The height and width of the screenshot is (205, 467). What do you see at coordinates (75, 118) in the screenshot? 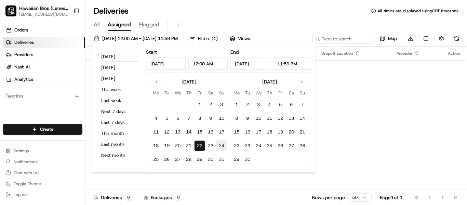
I see `span: Pylon` at bounding box center [75, 118].